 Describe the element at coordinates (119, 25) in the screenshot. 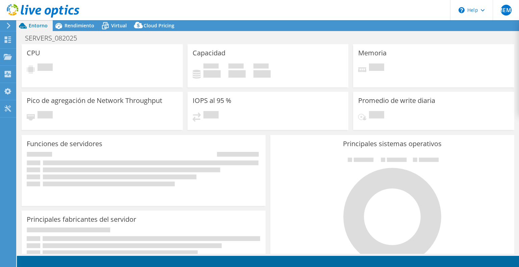

I see `span: Virtual` at that location.